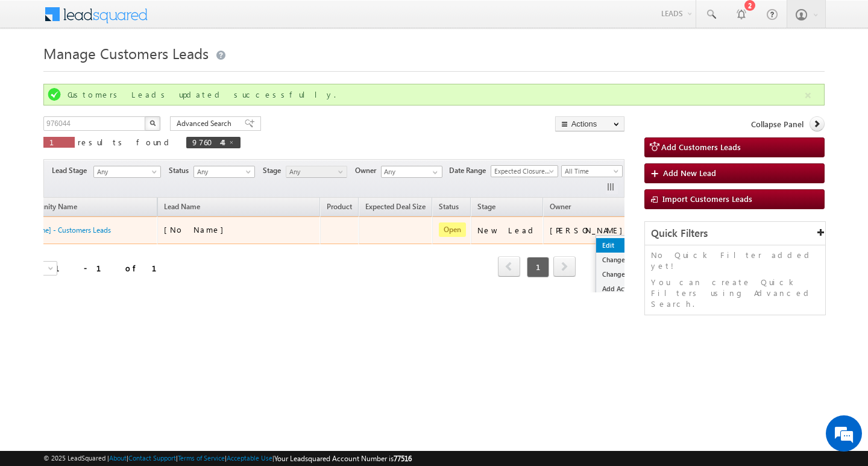 The image size is (868, 466). Describe the element at coordinates (523, 171) in the screenshot. I see `span: Expected Closure Date` at that location.